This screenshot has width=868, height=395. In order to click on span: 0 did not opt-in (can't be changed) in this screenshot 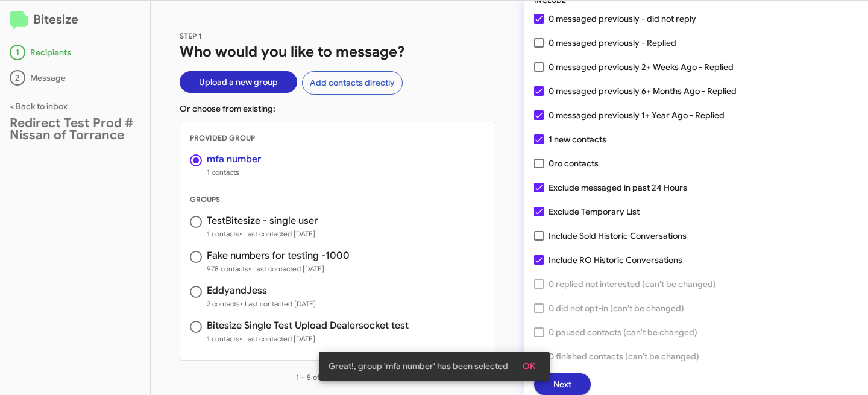, I will do `click(615, 308)`.